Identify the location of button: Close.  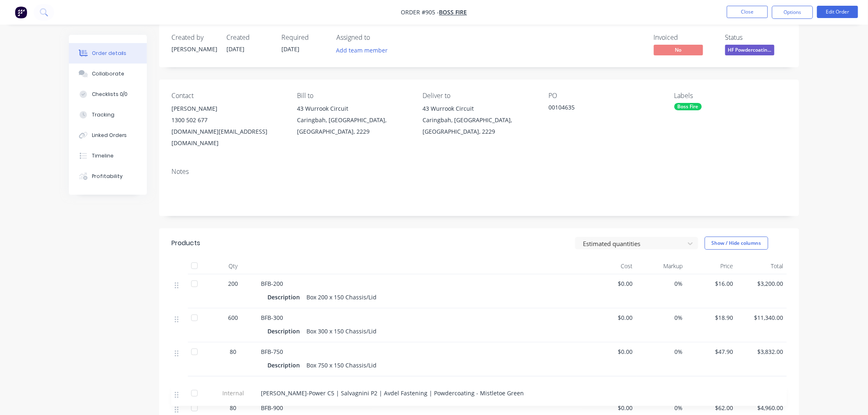
(748, 12).